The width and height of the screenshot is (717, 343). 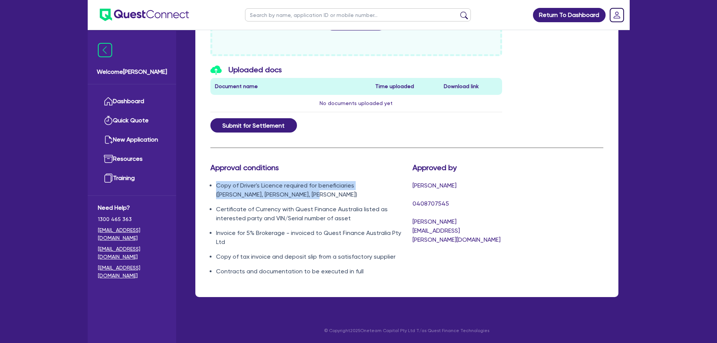 What do you see at coordinates (358, 15) in the screenshot?
I see `input: Search by name, application ID or mobile number...` at bounding box center [358, 15].